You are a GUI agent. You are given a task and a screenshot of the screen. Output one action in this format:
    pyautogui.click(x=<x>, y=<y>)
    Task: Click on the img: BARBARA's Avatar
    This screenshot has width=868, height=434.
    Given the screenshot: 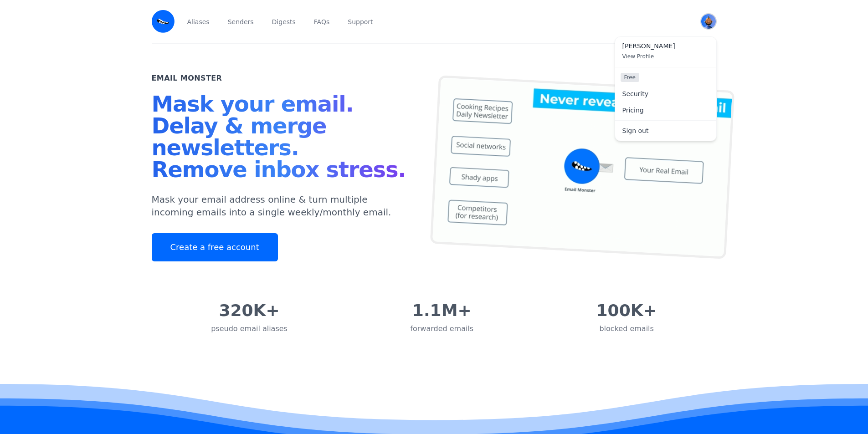 What is the action you would take?
    pyautogui.click(x=709, y=22)
    